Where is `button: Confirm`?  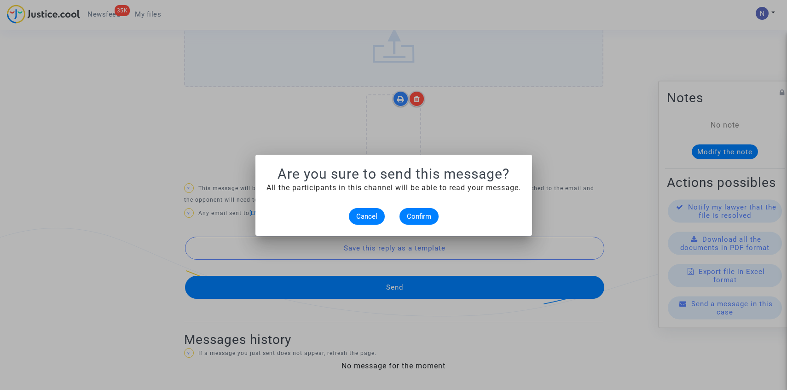 button: Confirm is located at coordinates (419, 216).